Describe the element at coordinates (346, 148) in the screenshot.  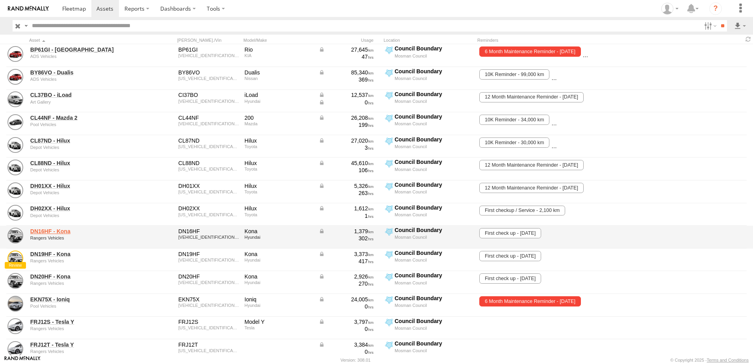
I see `div: 3` at that location.